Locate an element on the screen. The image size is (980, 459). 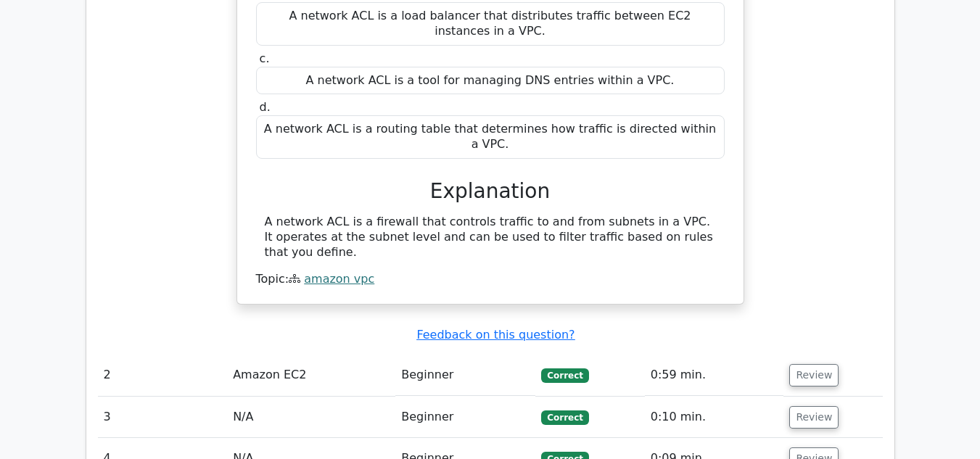
td: 0:10 min. is located at coordinates (714, 417).